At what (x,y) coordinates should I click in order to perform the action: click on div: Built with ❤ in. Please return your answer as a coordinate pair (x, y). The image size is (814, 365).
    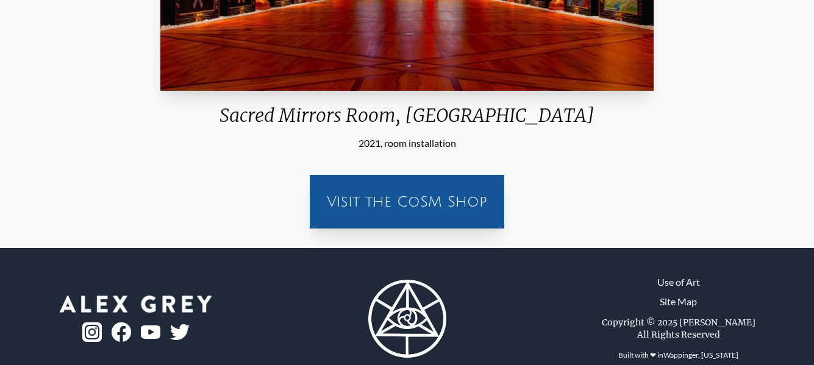
    Looking at the image, I should click on (678, 356).